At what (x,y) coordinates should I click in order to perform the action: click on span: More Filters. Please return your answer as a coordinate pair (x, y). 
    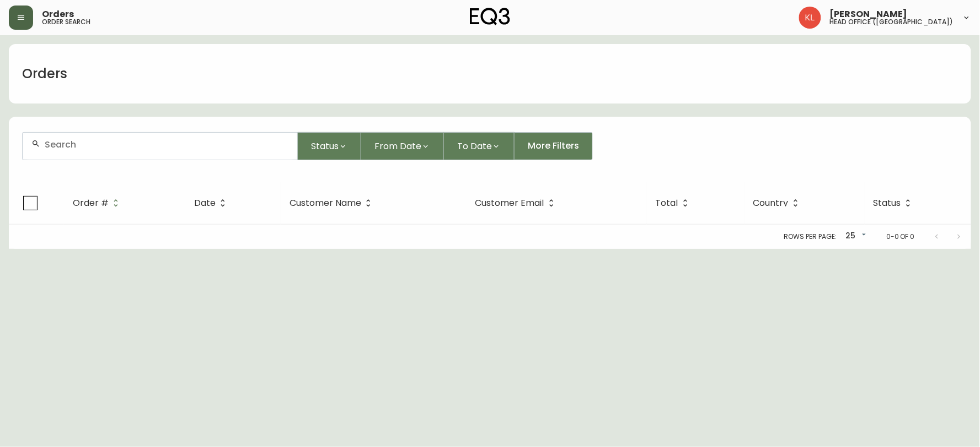
    Looking at the image, I should click on (553, 146).